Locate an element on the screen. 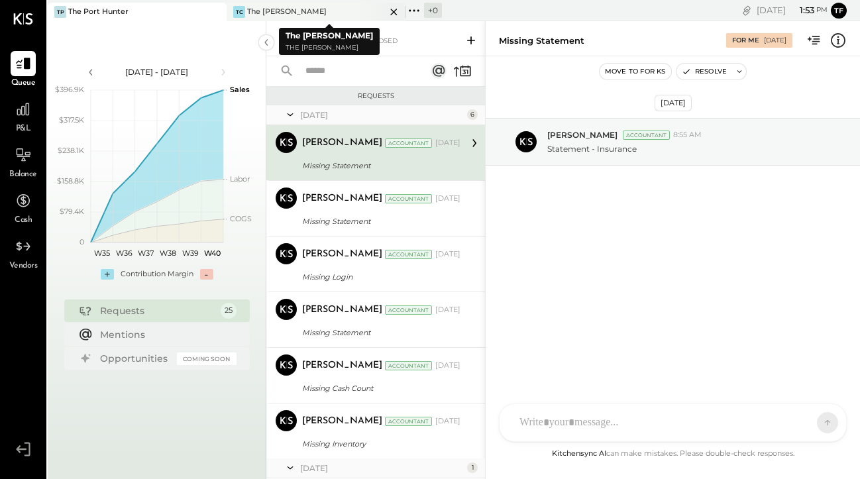  div: TC is located at coordinates (239, 12).